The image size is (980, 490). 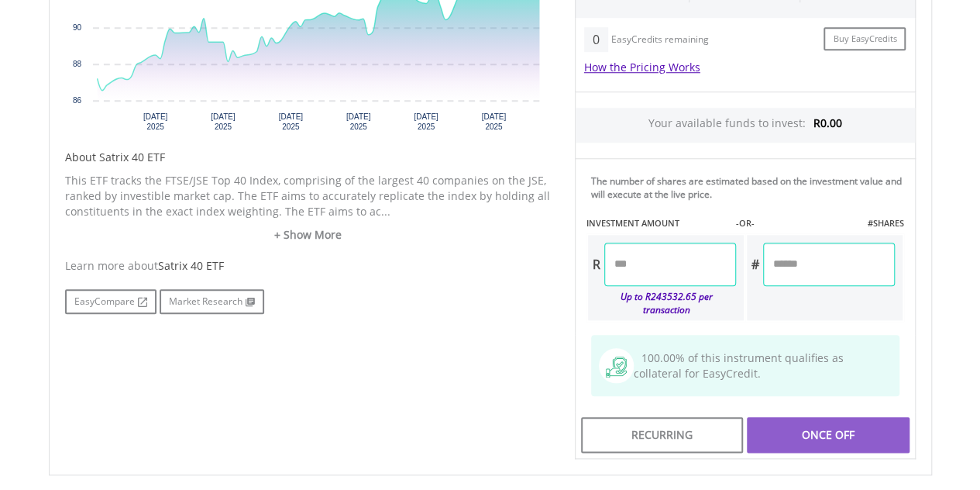 What do you see at coordinates (308, 235) in the screenshot?
I see `a: + Show More` at bounding box center [308, 235].